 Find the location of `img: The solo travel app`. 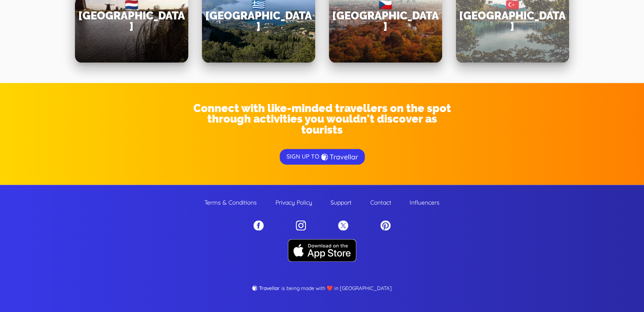

img: The solo travel app is located at coordinates (322, 250).